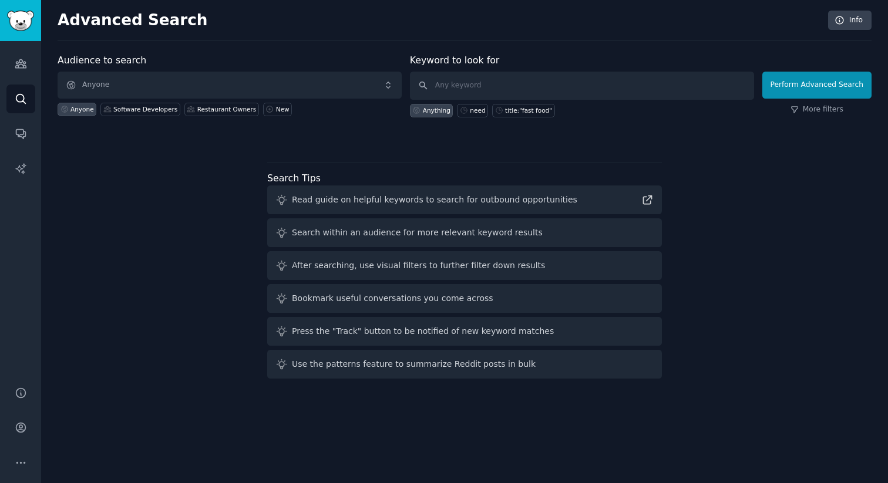 Image resolution: width=888 pixels, height=483 pixels. I want to click on h2: Advanced Search, so click(439, 21).